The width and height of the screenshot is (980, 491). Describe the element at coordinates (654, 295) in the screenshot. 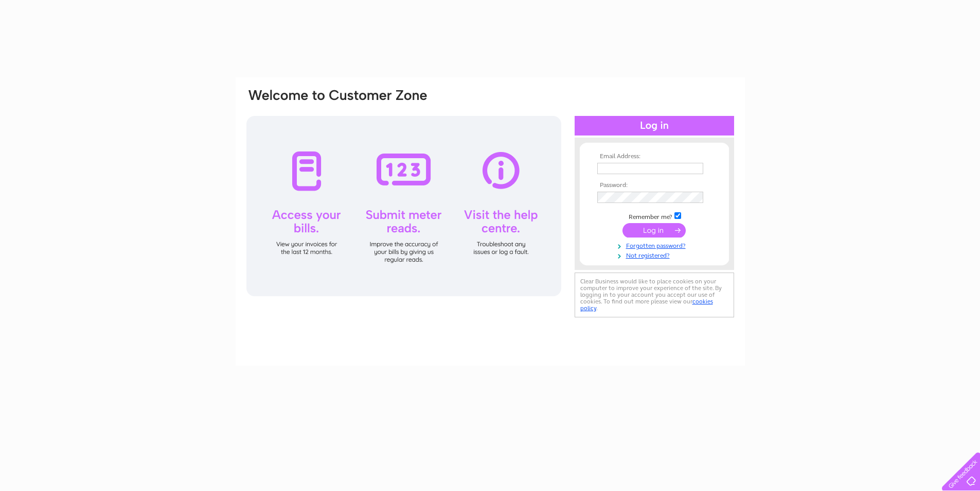

I see `div: Clear Business would like to place cookies on your computer to improve your experience of the sit...` at that location.